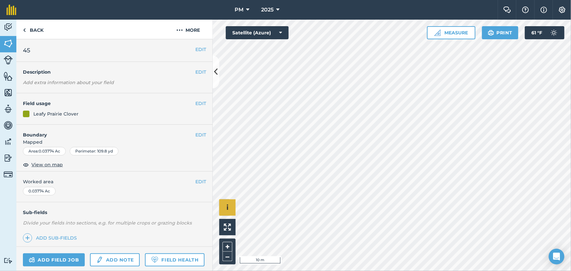 The height and width of the screenshot is (271, 571). Describe the element at coordinates (239, 10) in the screenshot. I see `span: PM` at that location.